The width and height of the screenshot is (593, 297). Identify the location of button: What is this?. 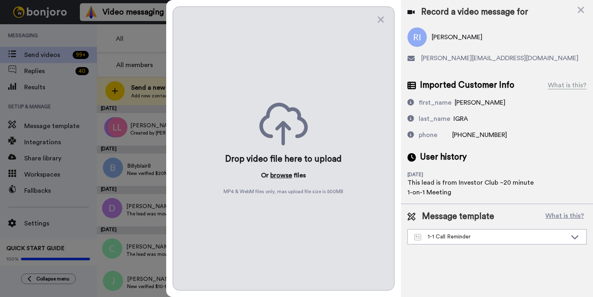
(565, 216).